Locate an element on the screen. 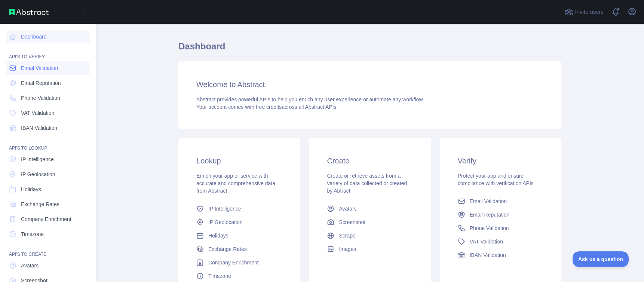  a: Images is located at coordinates (369, 249).